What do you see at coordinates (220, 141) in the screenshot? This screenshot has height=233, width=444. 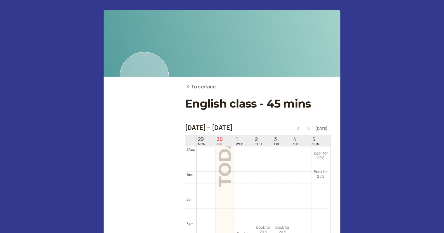 I see `a: September 30, 2025` at bounding box center [220, 141].